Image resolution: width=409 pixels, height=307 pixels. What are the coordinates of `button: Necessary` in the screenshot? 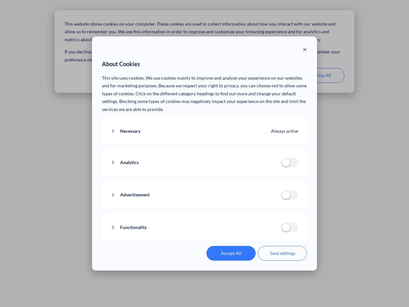 It's located at (191, 131).